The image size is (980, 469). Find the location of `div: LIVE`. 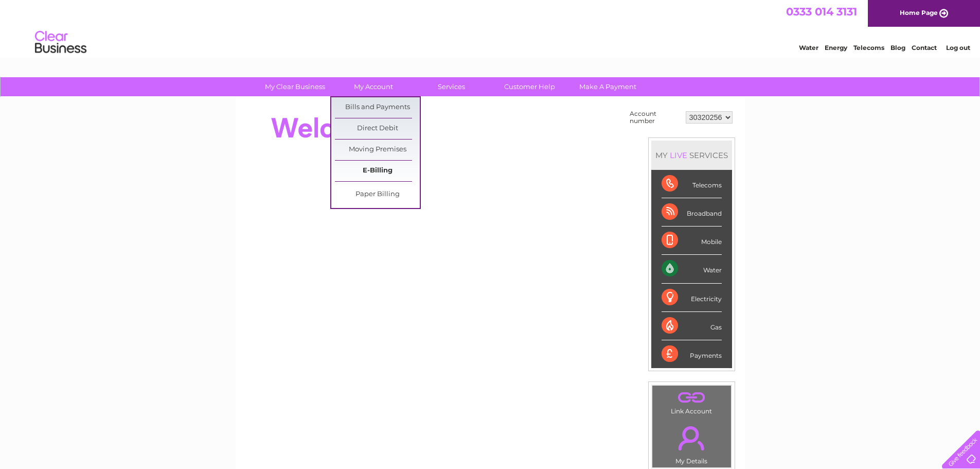

div: LIVE is located at coordinates (678, 155).